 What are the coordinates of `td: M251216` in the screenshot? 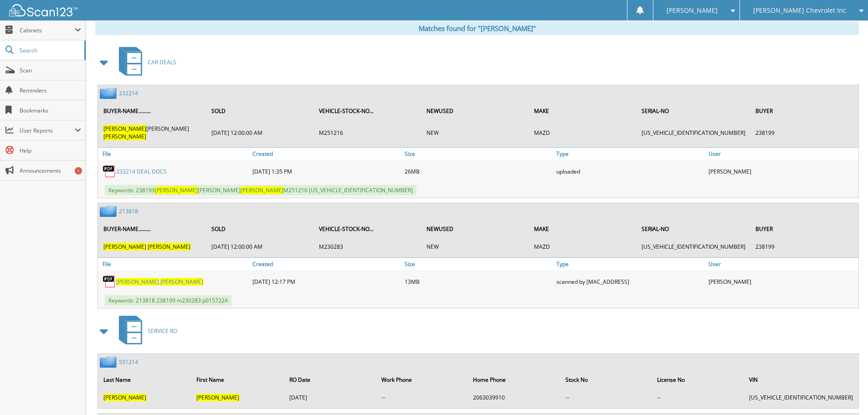 It's located at (368, 133).